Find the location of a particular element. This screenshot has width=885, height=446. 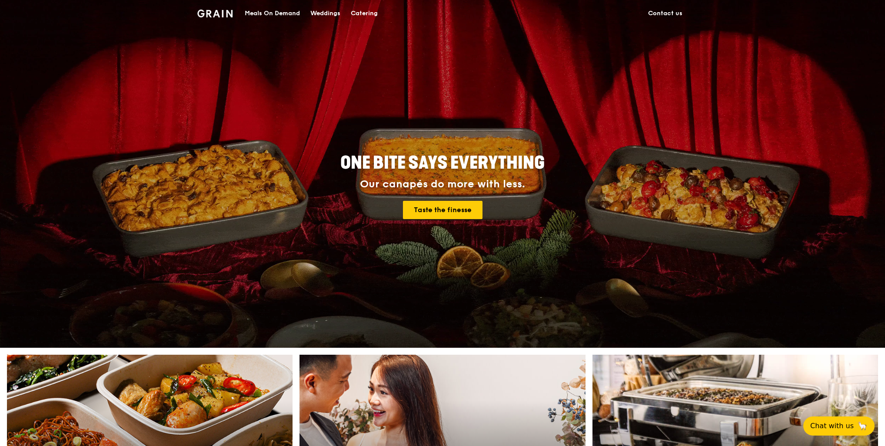

a: Contact us is located at coordinates (665, 13).